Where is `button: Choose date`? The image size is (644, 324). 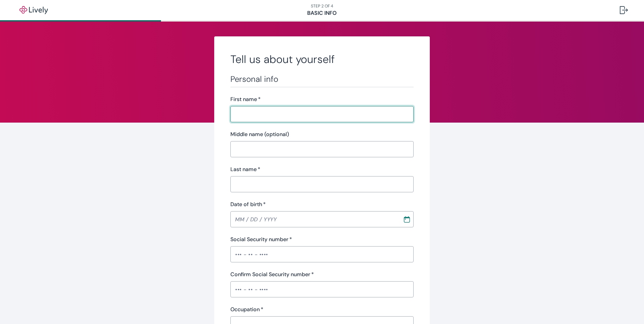 button: Choose date is located at coordinates (407, 219).